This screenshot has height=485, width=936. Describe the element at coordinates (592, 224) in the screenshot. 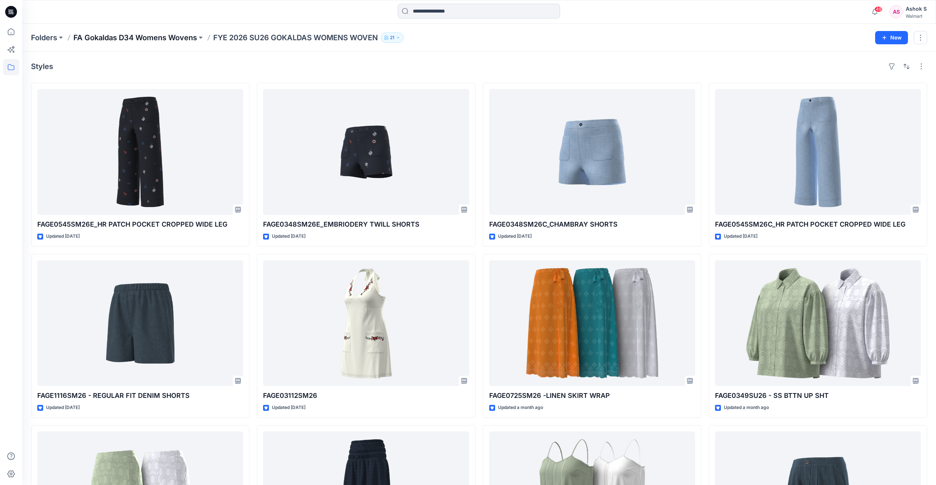

I see `p: FAGE0348SM26C_CHAMBRAY SHORTS` at that location.